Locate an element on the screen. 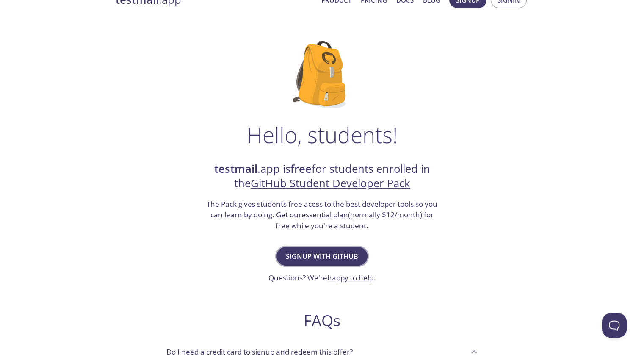  strong: testmail is located at coordinates (236, 169).